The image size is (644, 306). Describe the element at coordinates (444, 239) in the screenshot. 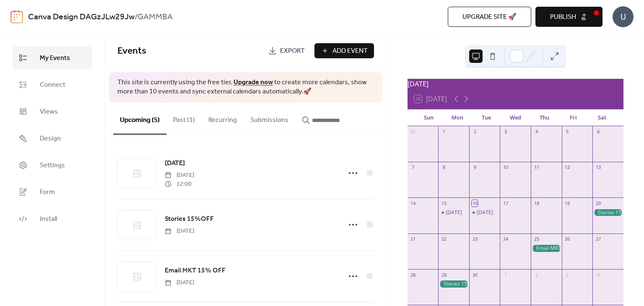

I see `div: 22` at that location.